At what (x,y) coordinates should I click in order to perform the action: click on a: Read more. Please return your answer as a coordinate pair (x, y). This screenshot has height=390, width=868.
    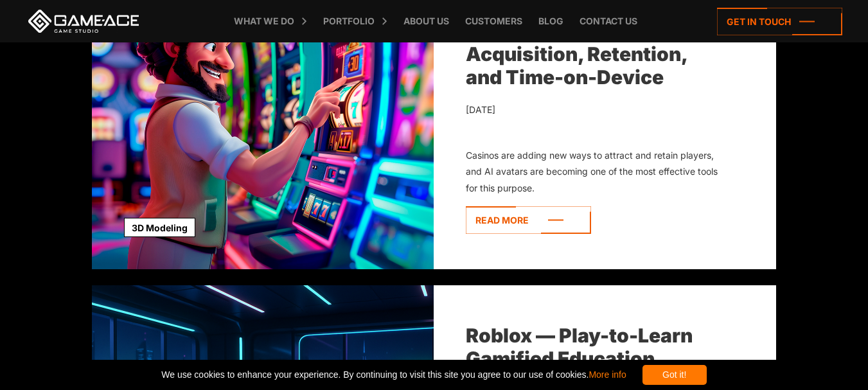
    Looking at the image, I should click on (528, 220).